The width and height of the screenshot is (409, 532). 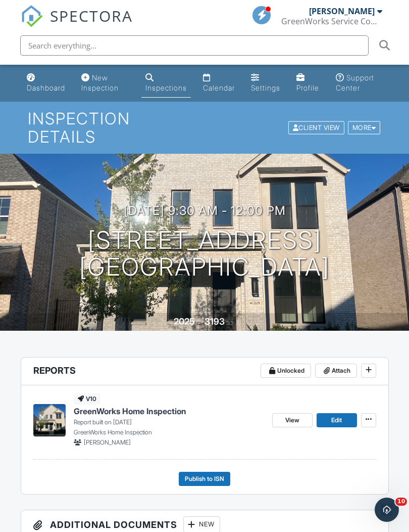 I want to click on h1: Inspection Details, so click(x=204, y=127).